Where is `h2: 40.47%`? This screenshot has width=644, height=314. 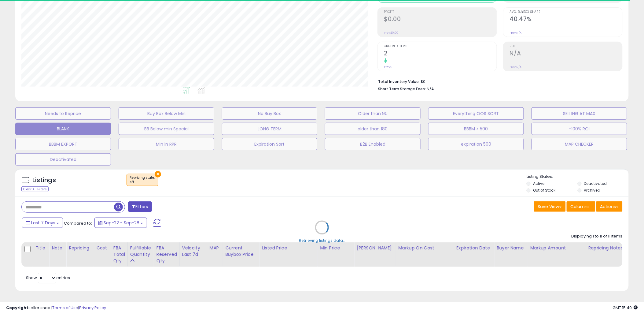 h2: 40.47% is located at coordinates (566, 19).